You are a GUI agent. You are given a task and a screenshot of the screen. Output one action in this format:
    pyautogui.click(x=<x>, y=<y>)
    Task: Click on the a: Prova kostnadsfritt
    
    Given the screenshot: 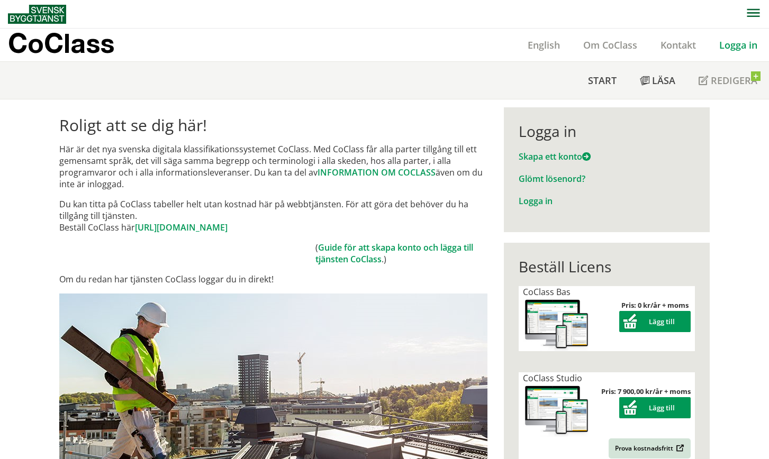 What is the action you would take?
    pyautogui.click(x=649, y=449)
    